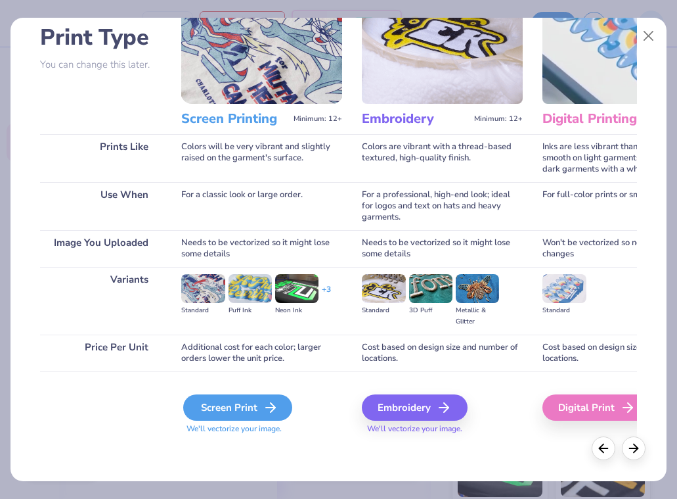 Image resolution: width=677 pixels, height=499 pixels. What do you see at coordinates (235, 119) in the screenshot?
I see `h3: Screen Printing` at bounding box center [235, 119].